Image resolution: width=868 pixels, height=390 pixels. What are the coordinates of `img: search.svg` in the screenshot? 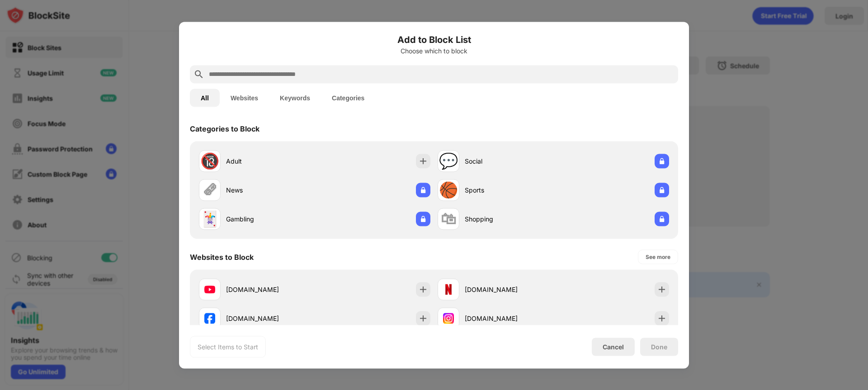 It's located at (199, 74).